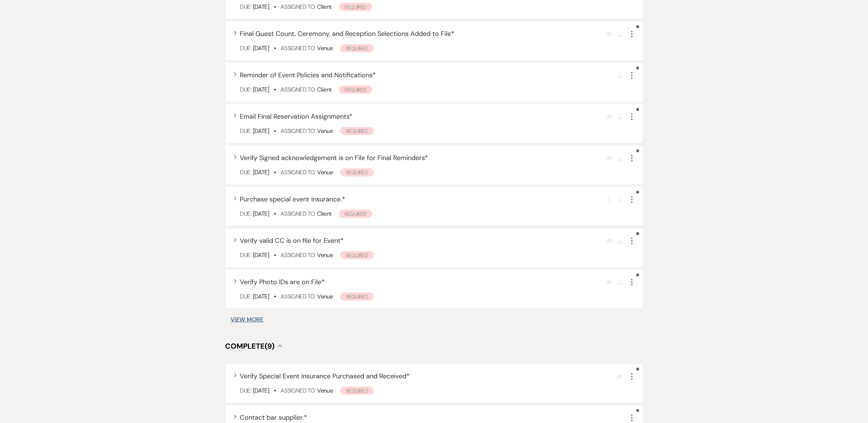 The image size is (868, 423). I want to click on span: Complete (9), so click(250, 347).